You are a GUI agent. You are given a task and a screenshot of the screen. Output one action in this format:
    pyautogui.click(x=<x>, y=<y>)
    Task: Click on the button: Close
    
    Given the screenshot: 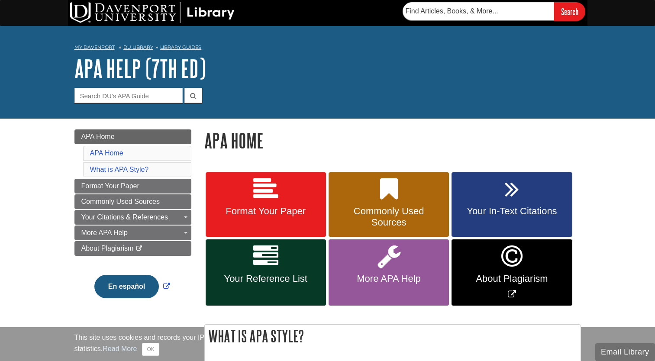 What is the action you would take?
    pyautogui.click(x=150, y=349)
    